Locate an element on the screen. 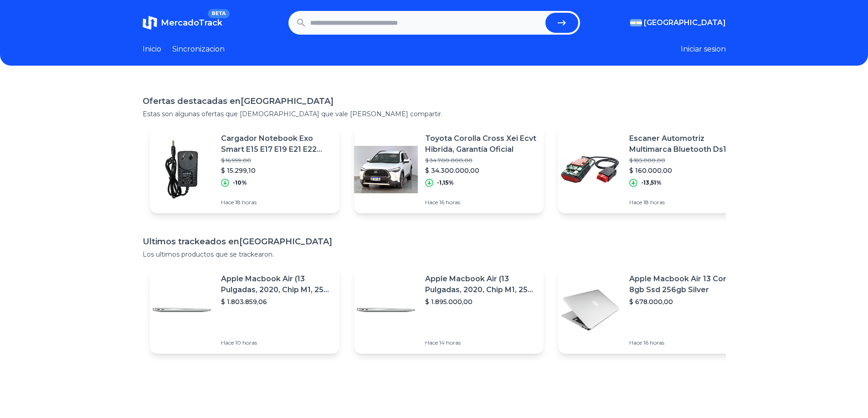 The width and height of the screenshot is (868, 418). button: Iniciar sesion is located at coordinates (703, 49).